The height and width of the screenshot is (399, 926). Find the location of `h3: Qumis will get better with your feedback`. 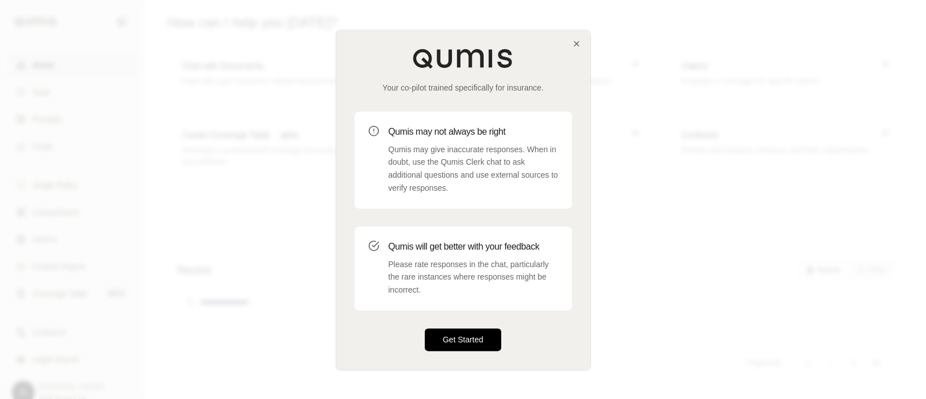

h3: Qumis will get better with your feedback is located at coordinates (474, 247).